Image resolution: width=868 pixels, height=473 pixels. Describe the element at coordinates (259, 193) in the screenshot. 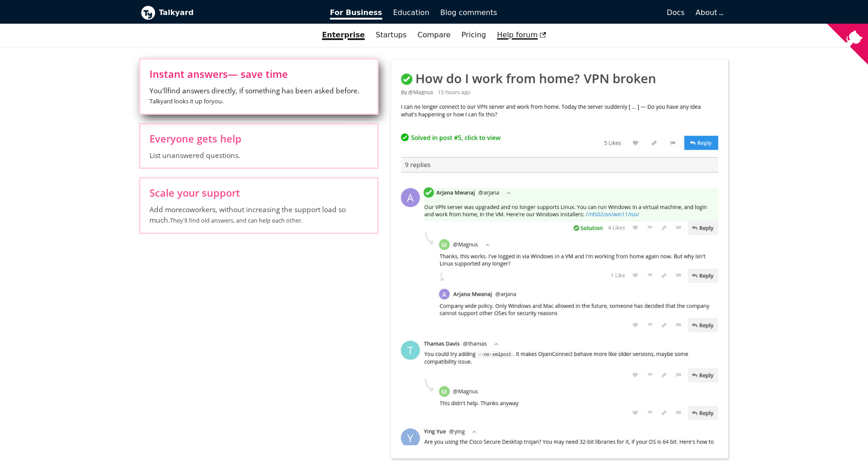

I see `span: Scale your support` at that location.